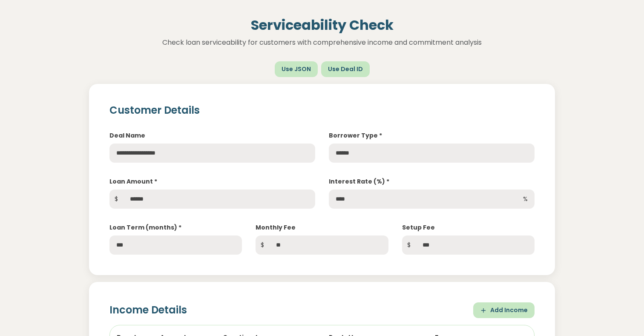  I want to click on label: Setup Fee, so click(419, 227).